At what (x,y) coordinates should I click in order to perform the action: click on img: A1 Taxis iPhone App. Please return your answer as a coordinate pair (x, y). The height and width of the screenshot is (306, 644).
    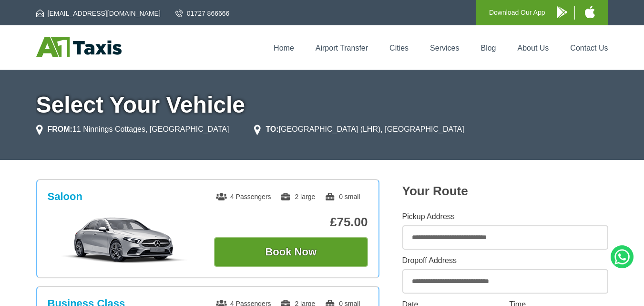
    Looking at the image, I should click on (589, 12).